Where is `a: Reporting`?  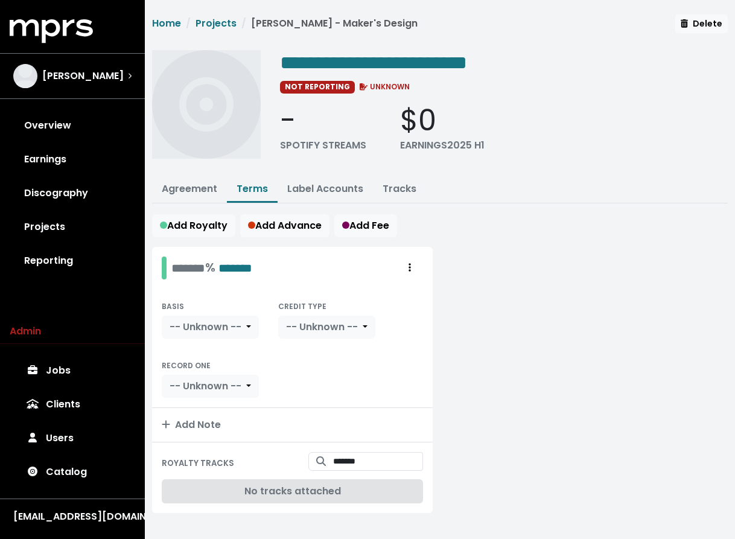
a: Reporting is located at coordinates (72, 261).